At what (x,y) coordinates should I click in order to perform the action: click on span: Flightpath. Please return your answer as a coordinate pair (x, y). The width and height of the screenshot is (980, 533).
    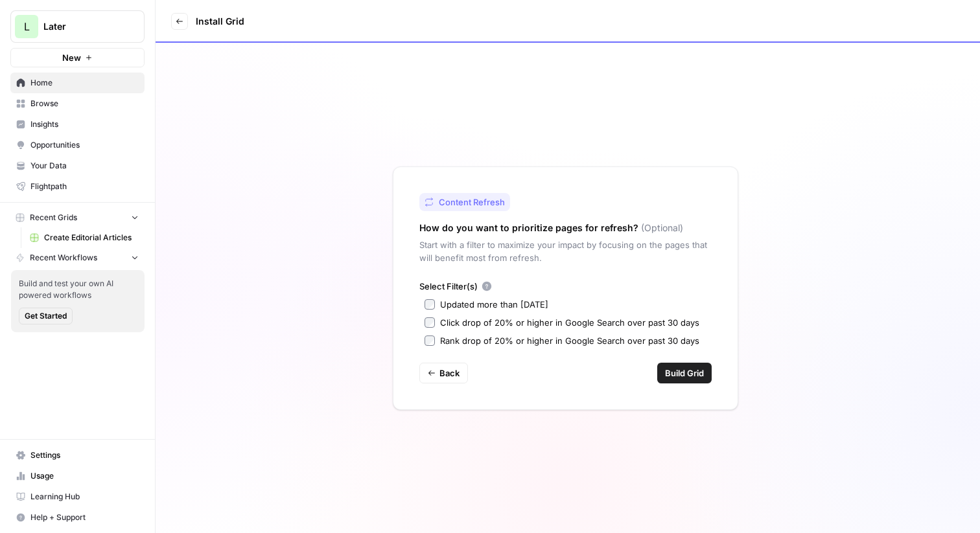
    Looking at the image, I should click on (84, 187).